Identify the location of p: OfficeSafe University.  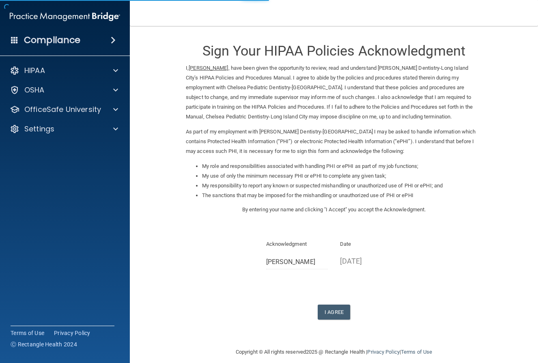
(62, 109).